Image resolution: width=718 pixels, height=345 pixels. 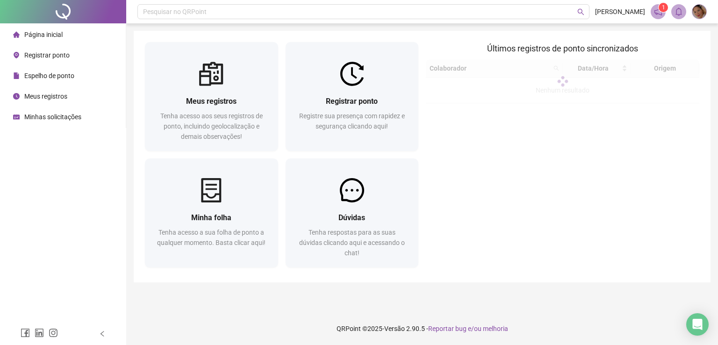 I want to click on span: schedule, so click(x=16, y=117).